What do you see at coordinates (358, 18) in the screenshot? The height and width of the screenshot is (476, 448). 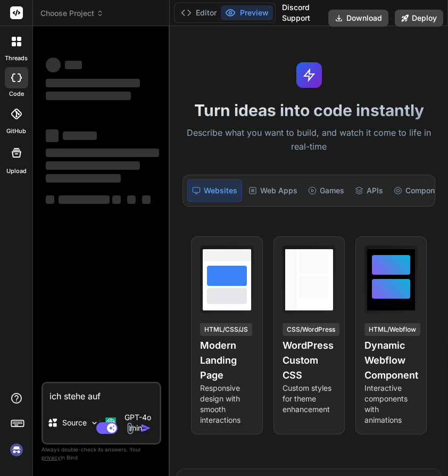 I see `button: Download` at bounding box center [358, 18].